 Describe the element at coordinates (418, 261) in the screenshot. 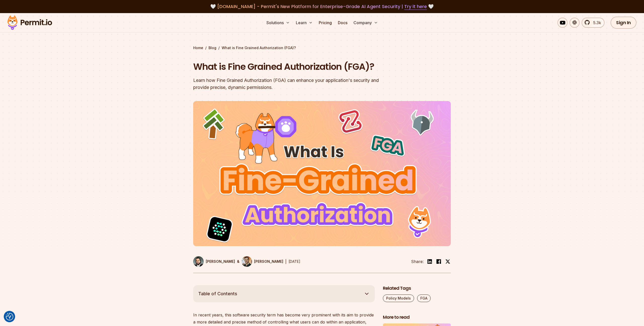

I see `li: Share:` at that location.